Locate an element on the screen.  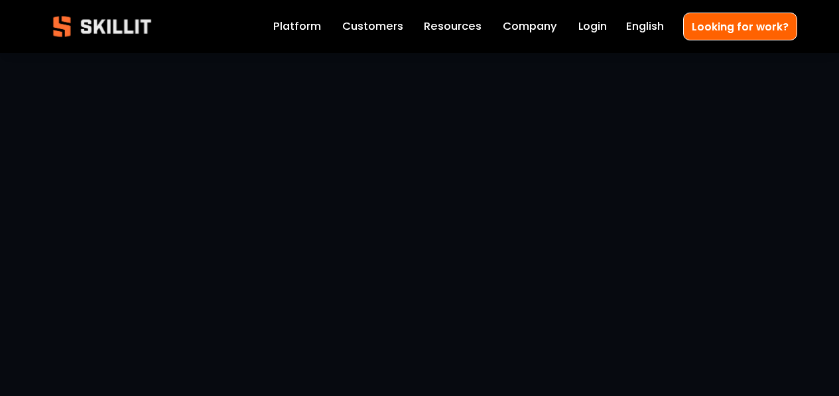
a: Skillit is located at coordinates (102, 27).